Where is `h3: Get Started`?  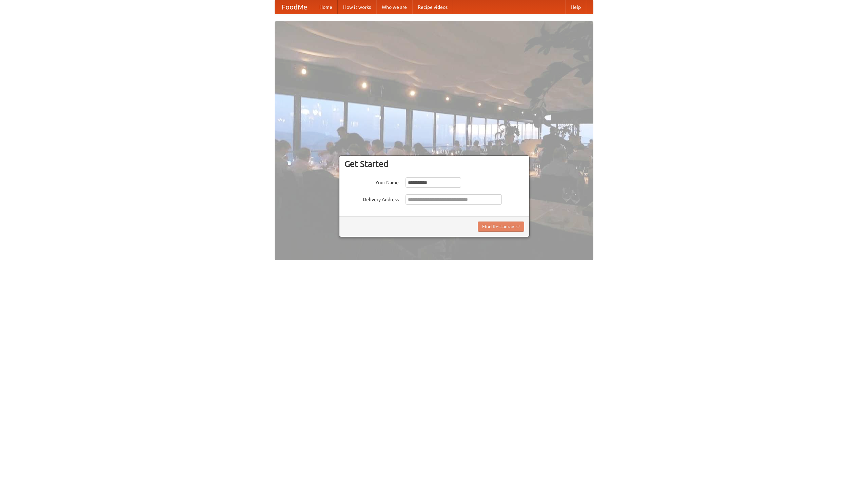 h3: Get Started is located at coordinates (435, 164).